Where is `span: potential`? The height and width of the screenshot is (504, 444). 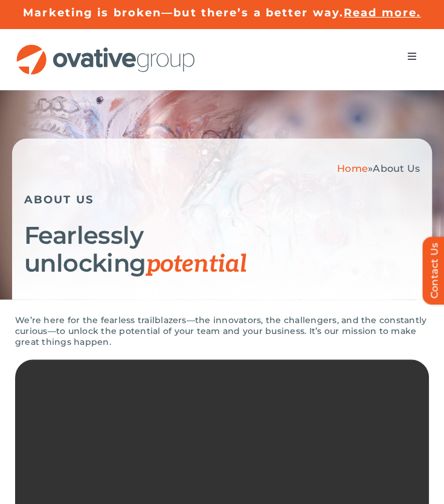
span: potential is located at coordinates (196, 264).